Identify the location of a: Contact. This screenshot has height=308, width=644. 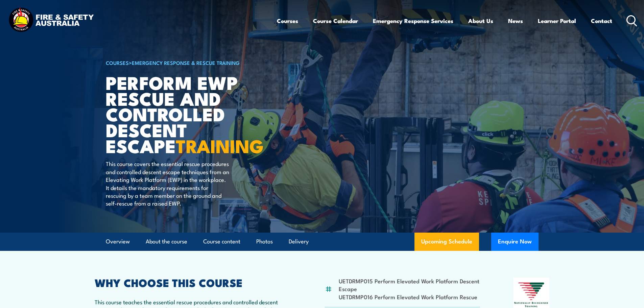
(602, 20).